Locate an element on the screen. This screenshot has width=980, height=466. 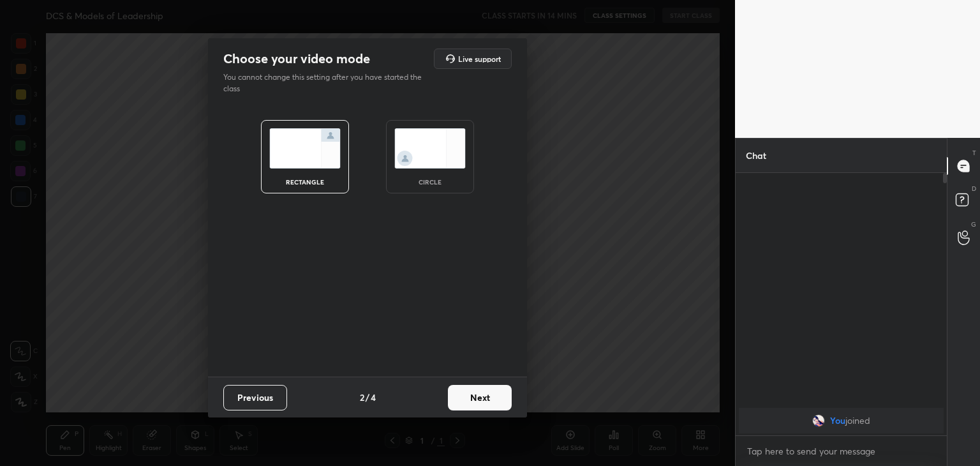
div: grid is located at coordinates (841, 421).